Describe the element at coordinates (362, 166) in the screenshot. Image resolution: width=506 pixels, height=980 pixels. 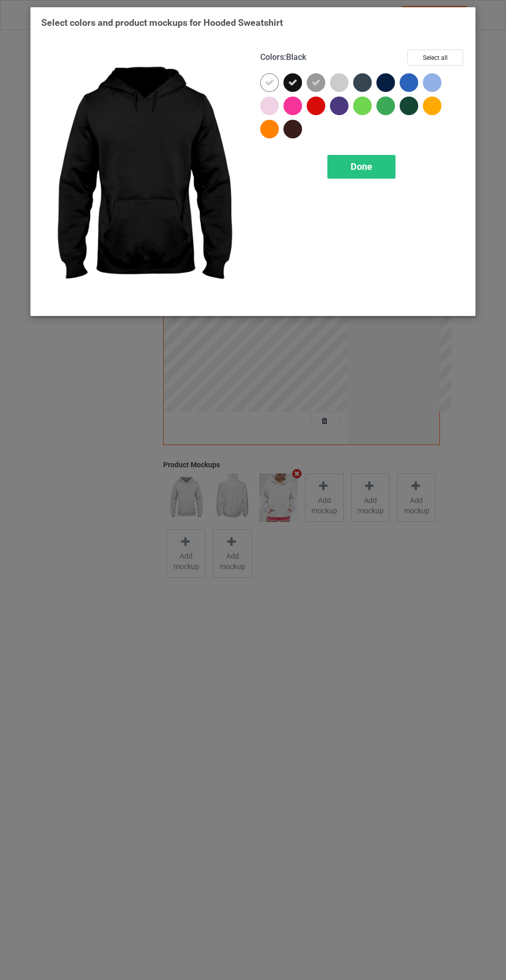
I see `span: Done` at that location.